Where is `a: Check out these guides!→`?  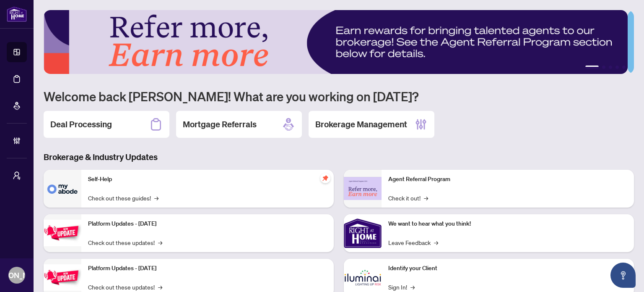
a: Check out these guides!→ is located at coordinates (123, 198).